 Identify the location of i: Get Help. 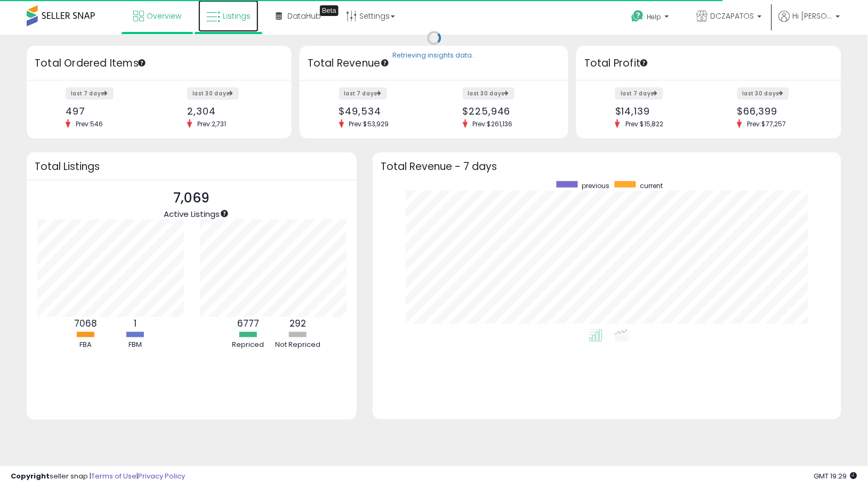
(638, 16).